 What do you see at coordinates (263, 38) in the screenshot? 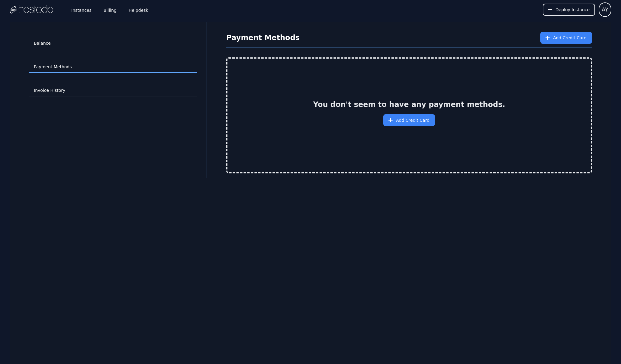
I see `h1: Payment Methods` at bounding box center [263, 38].